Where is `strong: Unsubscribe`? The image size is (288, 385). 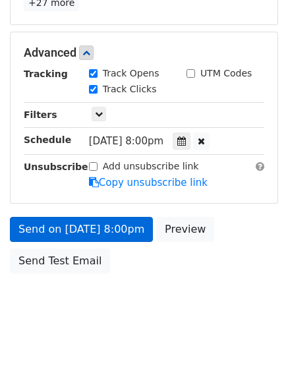 strong: Unsubscribe is located at coordinates (56, 167).